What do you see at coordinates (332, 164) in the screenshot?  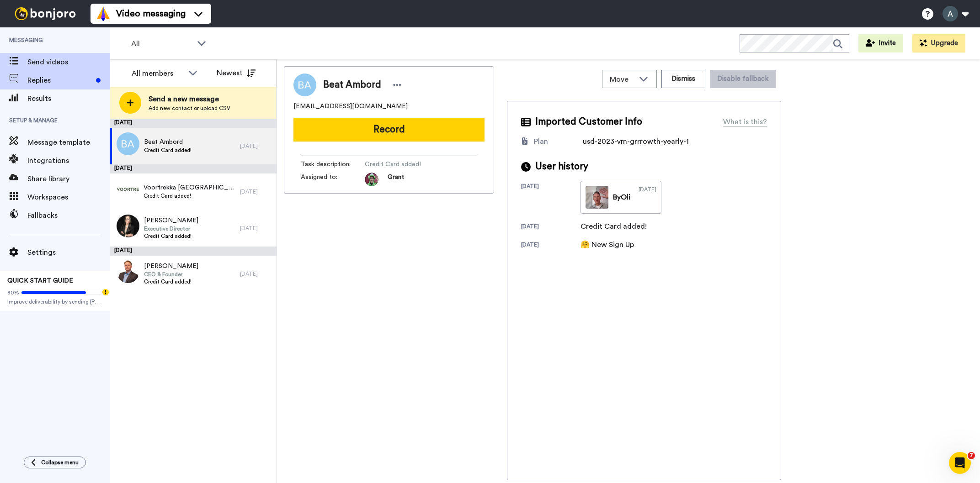 I see `span: Task description :` at bounding box center [332, 164].